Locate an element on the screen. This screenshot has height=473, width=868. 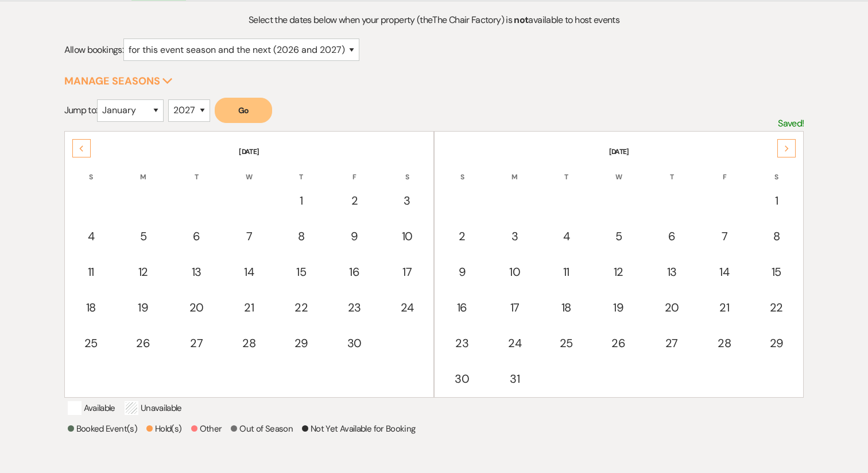
p: Select the dates below when your property (the The Chair Factory ) is available to host events is located at coordinates (434, 20).